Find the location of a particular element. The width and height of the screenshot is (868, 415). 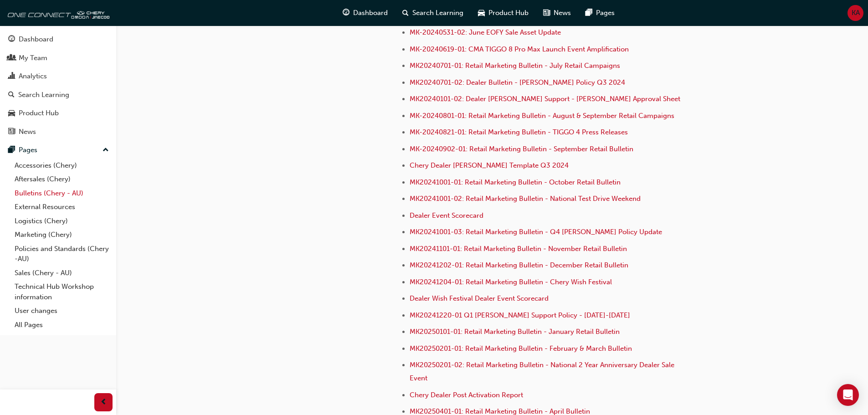

span: prev-icon is located at coordinates (103, 403).